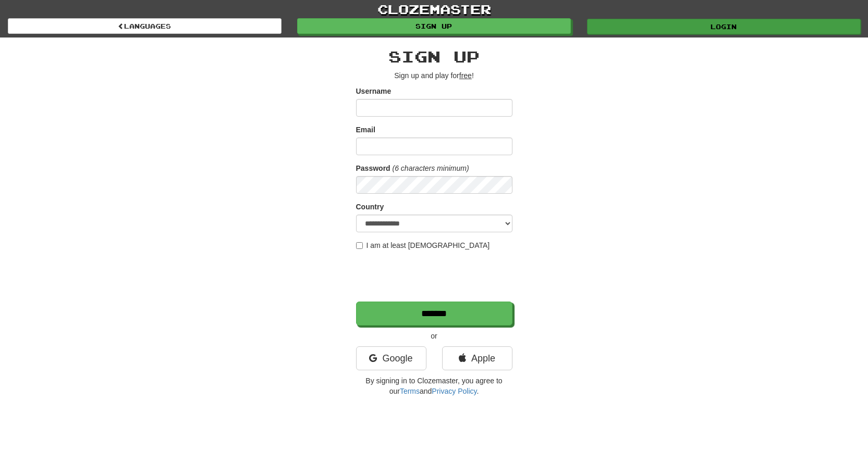 The height and width of the screenshot is (463, 868). What do you see at coordinates (434, 57) in the screenshot?
I see `h2: Sign up` at bounding box center [434, 57].